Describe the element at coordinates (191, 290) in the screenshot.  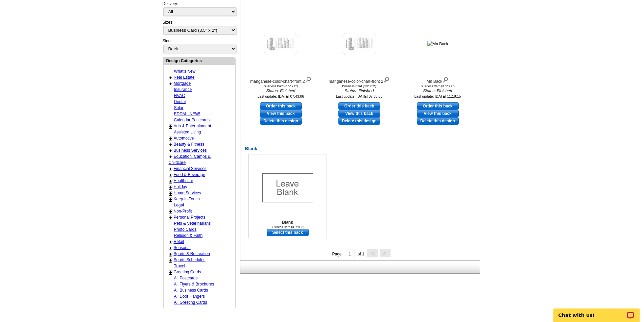
I see `a: All Business Cards` at that location.